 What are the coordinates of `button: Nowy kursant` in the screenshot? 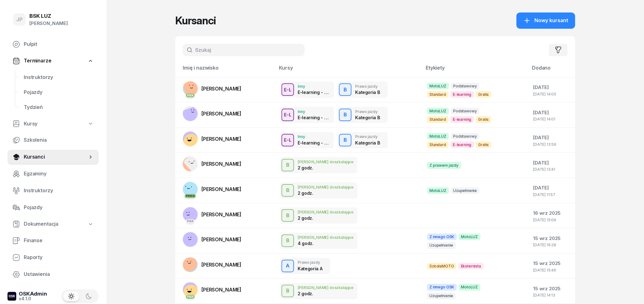 It's located at (546, 21).